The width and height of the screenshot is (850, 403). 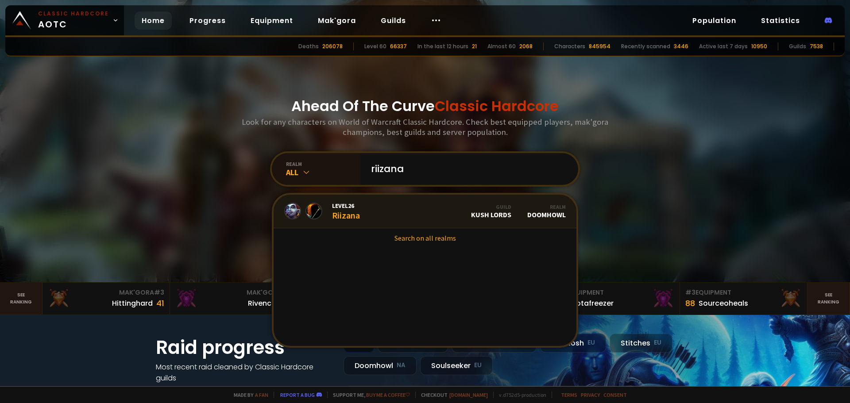 What do you see at coordinates (645, 46) in the screenshot?
I see `div: Recently scanned` at bounding box center [645, 46].